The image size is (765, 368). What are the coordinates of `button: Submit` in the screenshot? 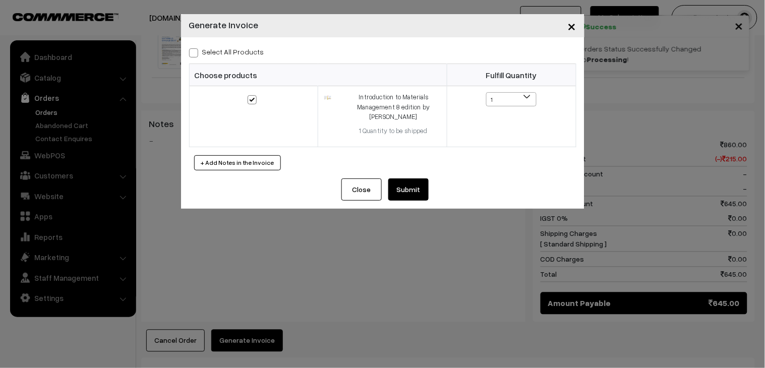 It's located at (408, 190).